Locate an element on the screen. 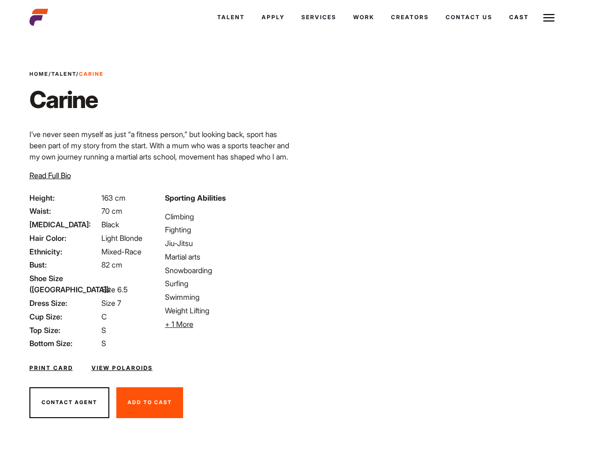 This screenshot has width=590, height=449. button: Read Full Bio is located at coordinates (50, 175).